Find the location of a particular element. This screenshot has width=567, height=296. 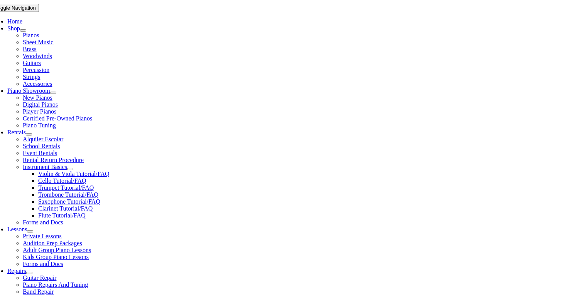

a: Clarinet Tutorial/FAQ is located at coordinates (66, 209).